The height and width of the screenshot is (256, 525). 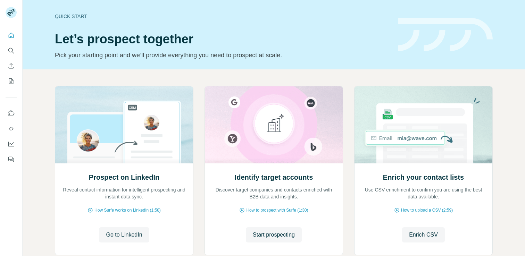 I want to click on button: Quick start, so click(x=11, y=35).